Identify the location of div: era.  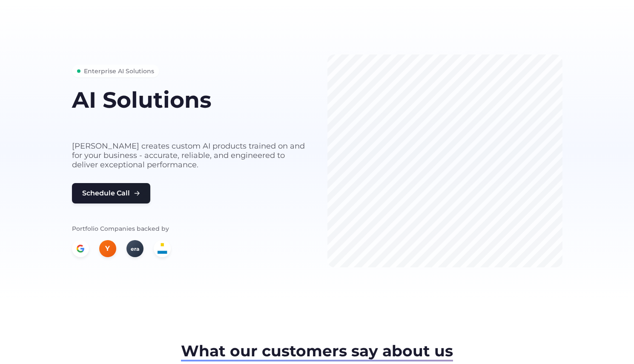
(135, 248).